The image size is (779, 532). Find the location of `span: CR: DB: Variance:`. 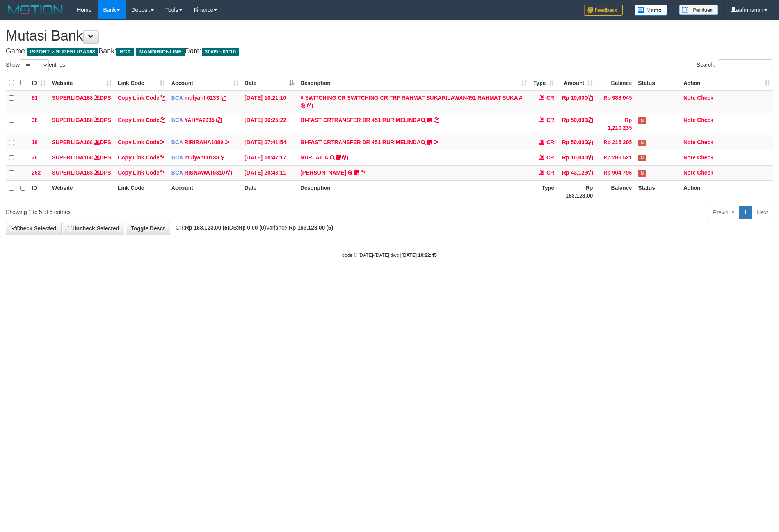

span: CR: DB: Variance: is located at coordinates (253, 228).